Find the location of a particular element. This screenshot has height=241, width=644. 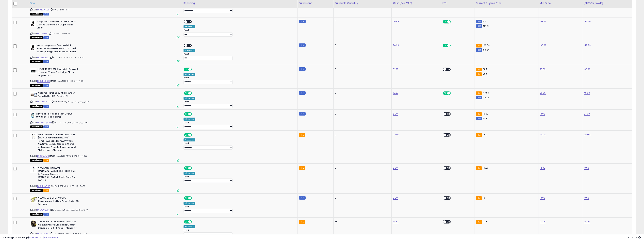

div: Fulfillable Quantity is located at coordinates (363, 3).